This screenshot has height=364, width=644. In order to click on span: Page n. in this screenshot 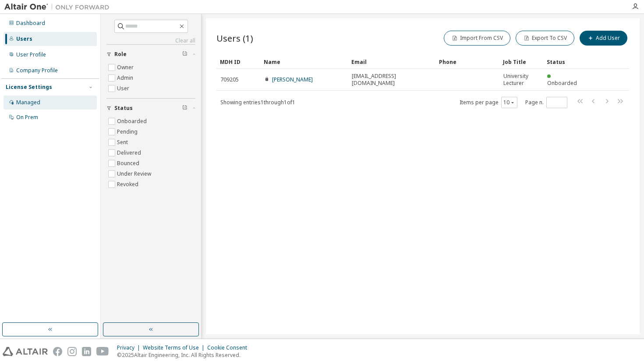, I will do `click(546, 102)`.